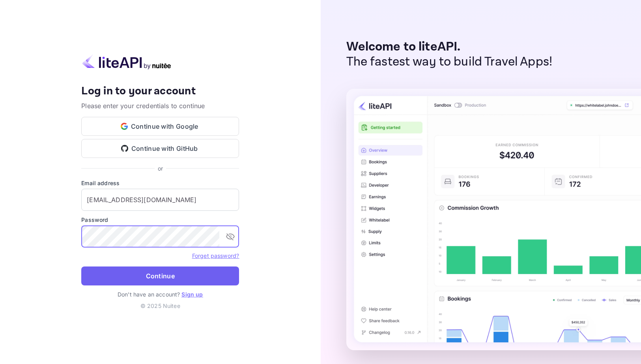  Describe the element at coordinates (449, 47) in the screenshot. I see `p: Welcome to liteAPI.` at that location.